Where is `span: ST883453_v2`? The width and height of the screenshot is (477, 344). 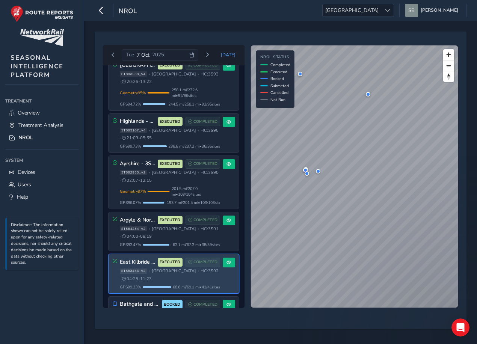 span: ST883453_v2 is located at coordinates (133, 271).